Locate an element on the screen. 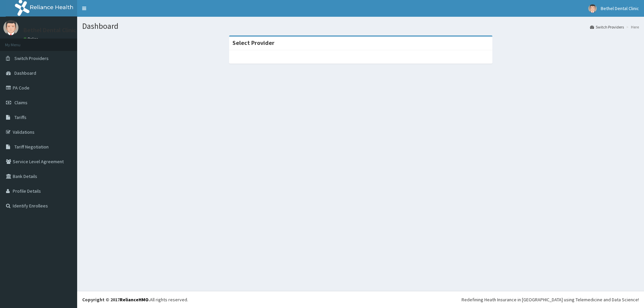 Image resolution: width=644 pixels, height=308 pixels. footer: All rights reserved. is located at coordinates (360, 300).